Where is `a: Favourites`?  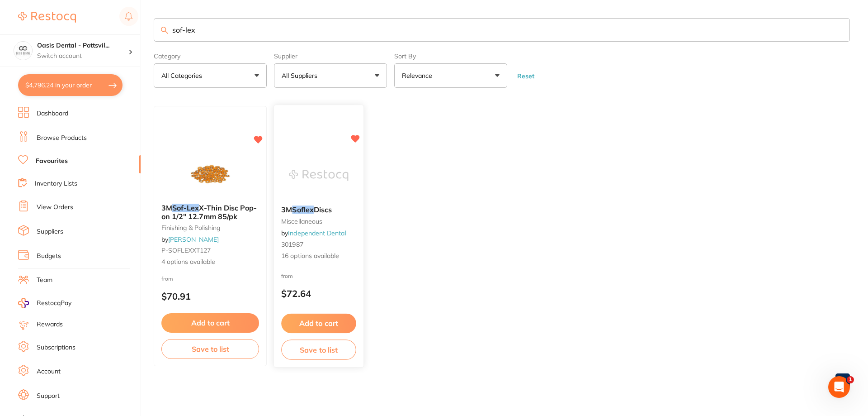
a: Favourites is located at coordinates (51, 161).